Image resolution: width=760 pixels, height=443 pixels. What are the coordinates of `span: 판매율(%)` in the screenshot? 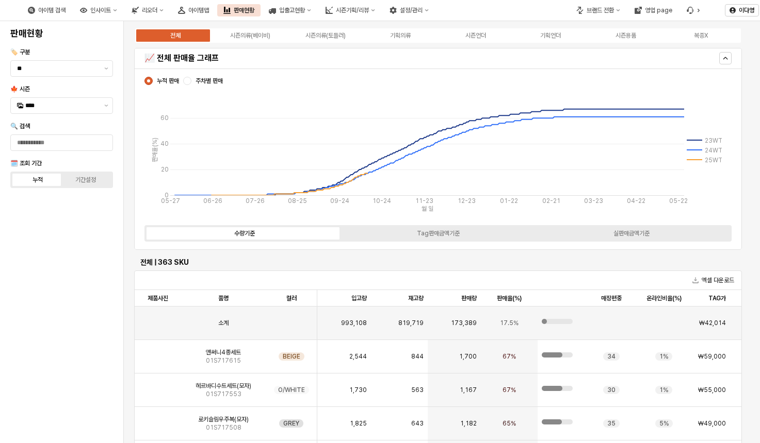 It's located at (509, 299).